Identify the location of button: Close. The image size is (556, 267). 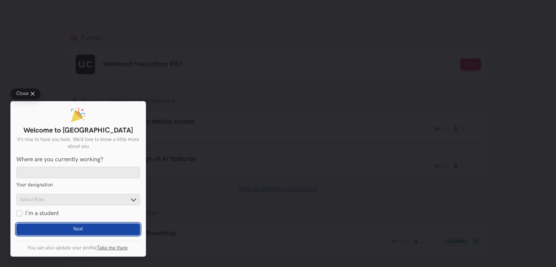
(25, 94).